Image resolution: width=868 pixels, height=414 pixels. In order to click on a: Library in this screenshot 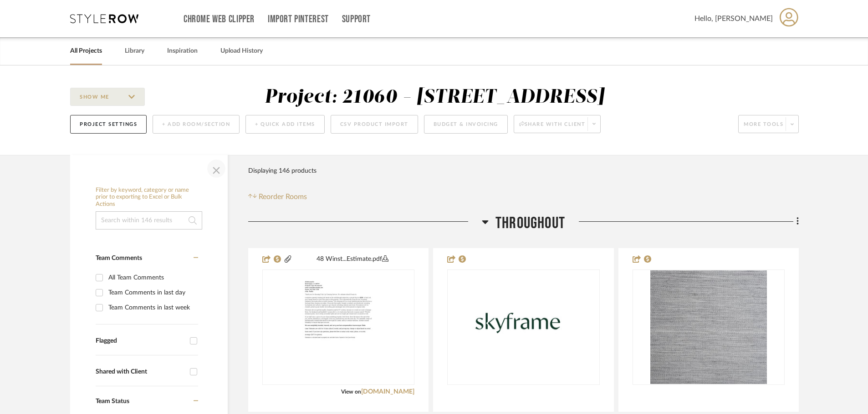, I will do `click(135, 51)`.